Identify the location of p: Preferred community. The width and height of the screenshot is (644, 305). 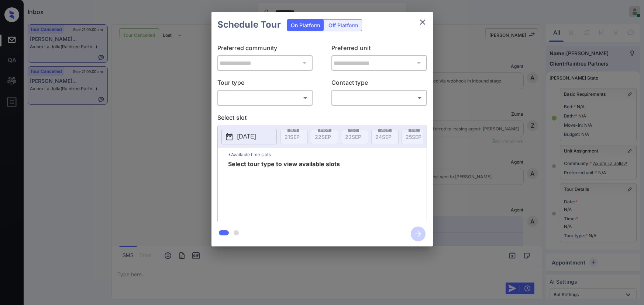
(265, 49).